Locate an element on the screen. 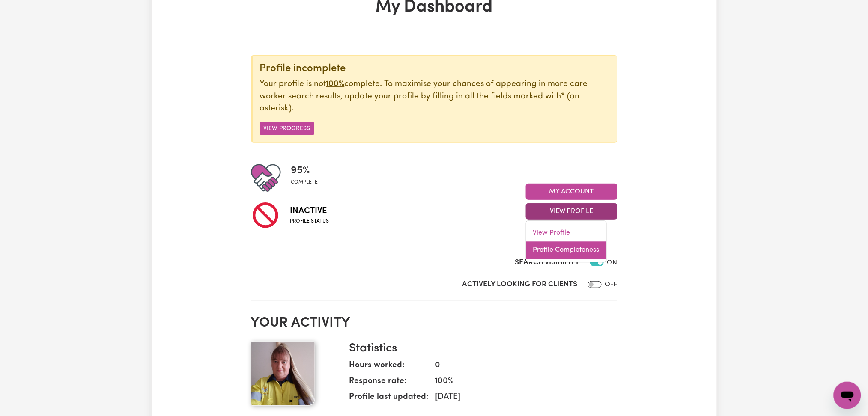 The height and width of the screenshot is (416, 868). img: Your profile picture is located at coordinates (283, 374).